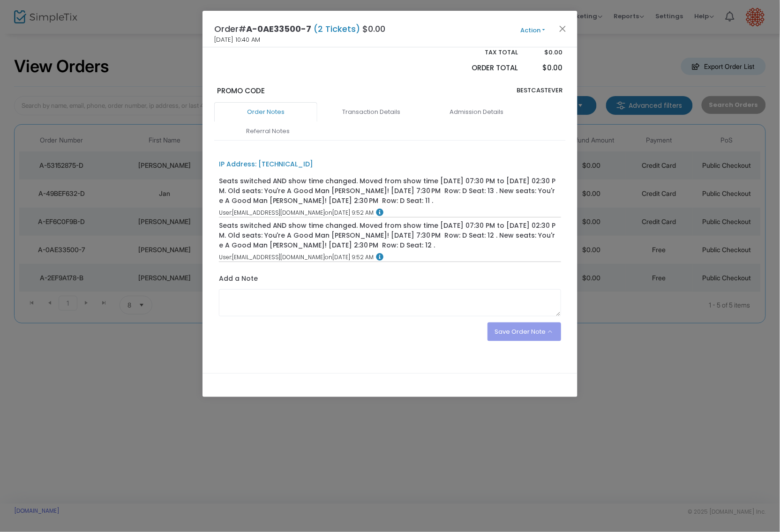  Describe the element at coordinates (563, 29) in the screenshot. I see `button: Close` at that location.